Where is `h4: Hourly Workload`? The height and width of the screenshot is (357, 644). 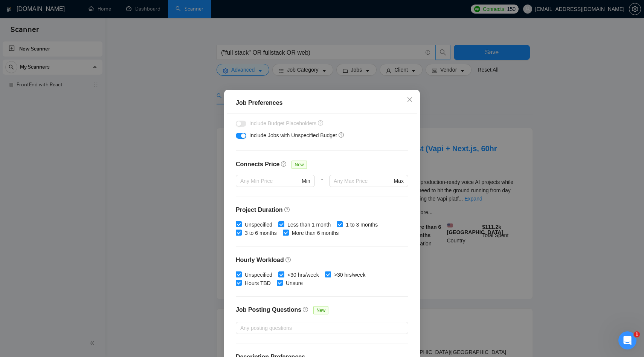 h4: Hourly Workload is located at coordinates (322, 260).